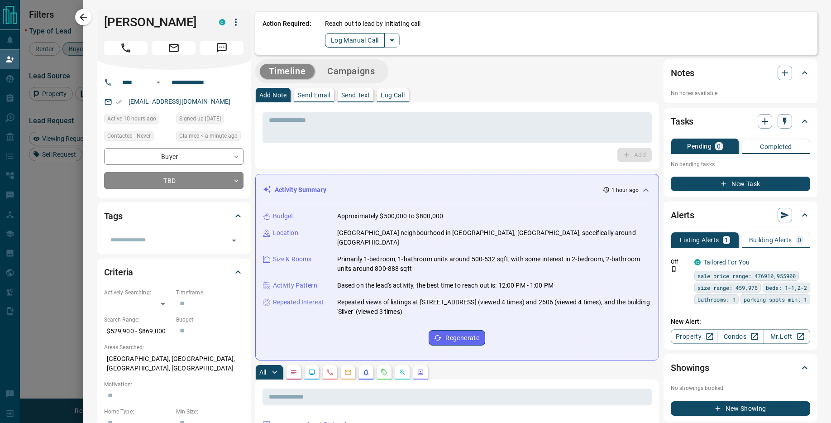 The width and height of the screenshot is (831, 423). What do you see at coordinates (741, 121) in the screenshot?
I see `div: Tasks` at bounding box center [741, 121].